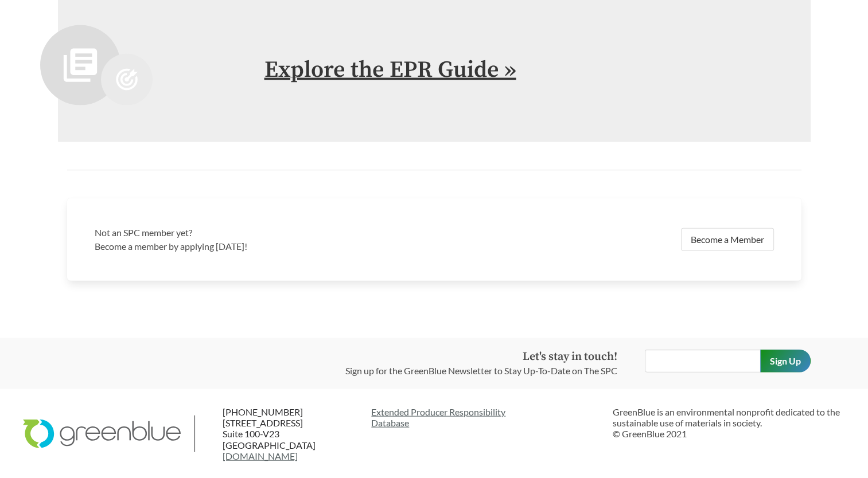 The height and width of the screenshot is (478, 868). I want to click on input: Sign Up, so click(785, 361).